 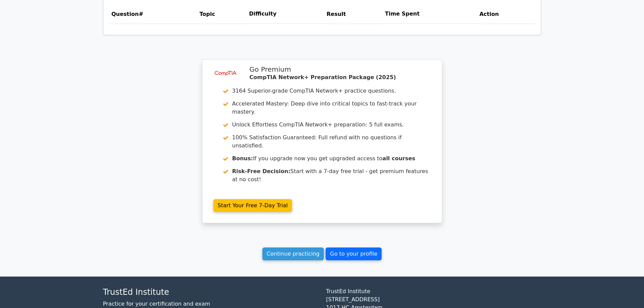 What do you see at coordinates (429, 14) in the screenshot?
I see `th: Time Spent` at bounding box center [429, 14].